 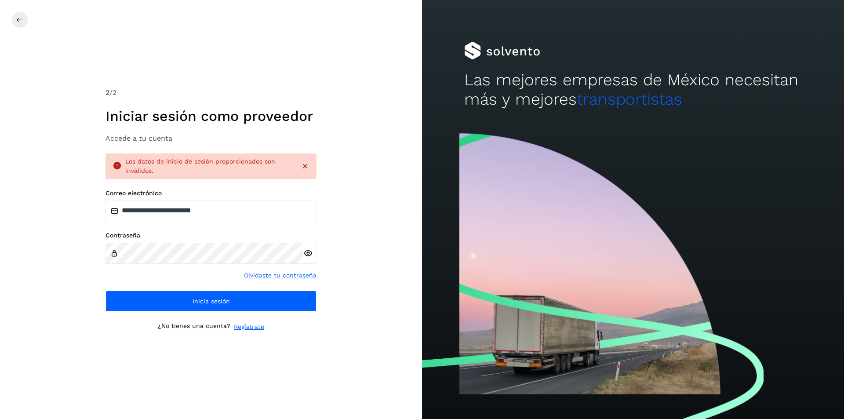 I want to click on span: 2, so click(x=107, y=92).